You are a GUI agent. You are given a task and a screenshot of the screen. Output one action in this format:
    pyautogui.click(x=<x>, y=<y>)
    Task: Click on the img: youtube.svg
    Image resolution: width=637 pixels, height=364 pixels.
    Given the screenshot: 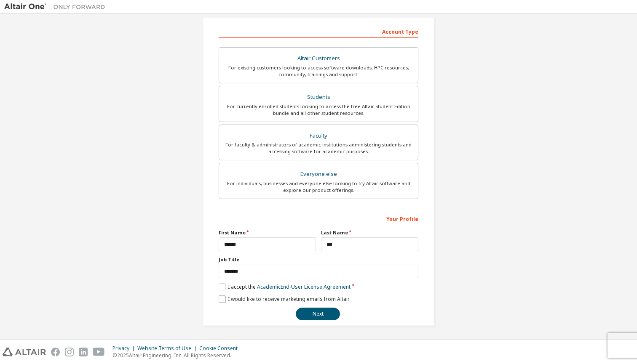 What is the action you would take?
    pyautogui.click(x=99, y=352)
    